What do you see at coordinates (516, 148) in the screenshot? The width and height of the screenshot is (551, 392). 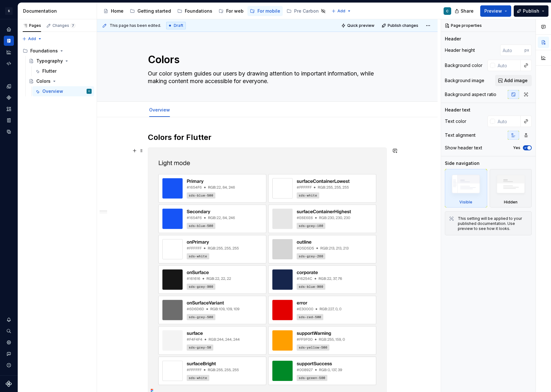 I see `label: Yes` at bounding box center [516, 148].